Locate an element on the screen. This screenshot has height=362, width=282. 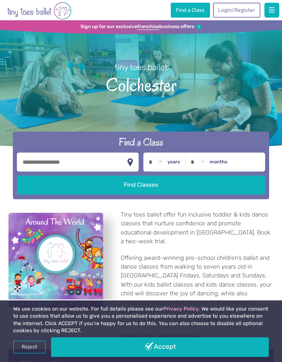
p: Tiny toes ballet offer fun inclusive toddler & kids dance classes that nurture confidence and pro... is located at coordinates (197, 228).